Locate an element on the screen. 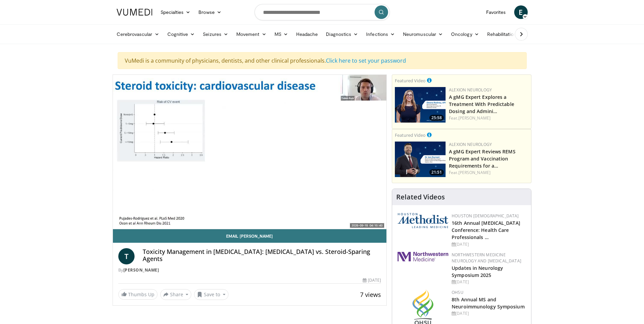 This screenshot has width=644, height=324. a: A gMG Expert Explores a Treatment With Predictable Dosing and Admini… is located at coordinates (482, 104).